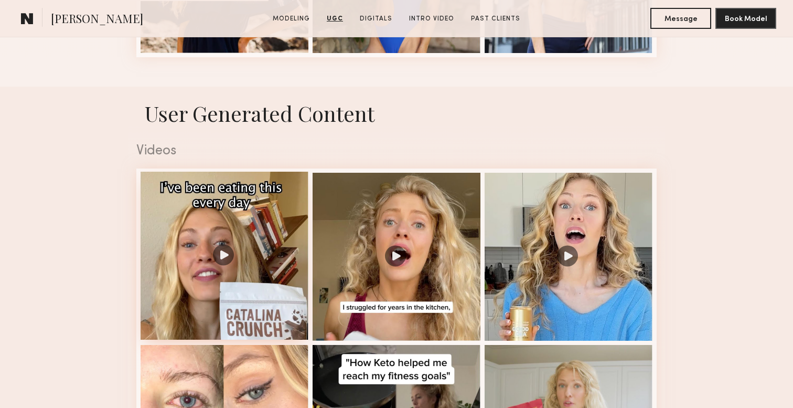 Image resolution: width=793 pixels, height=408 pixels. I want to click on div: Videos, so click(396, 151).